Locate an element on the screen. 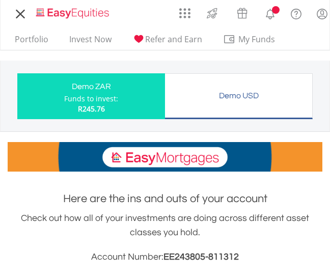  span: EE243805-811312 is located at coordinates (201, 257).